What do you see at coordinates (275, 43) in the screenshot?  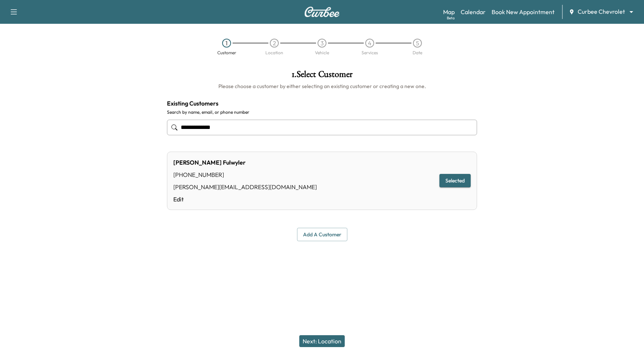 I see `div: 2` at bounding box center [275, 43].